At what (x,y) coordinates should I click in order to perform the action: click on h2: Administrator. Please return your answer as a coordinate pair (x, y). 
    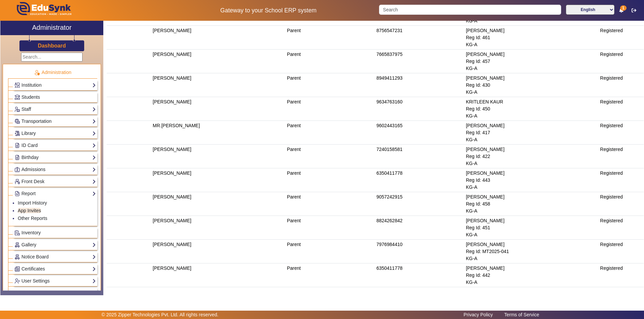
    Looking at the image, I should click on (52, 27).